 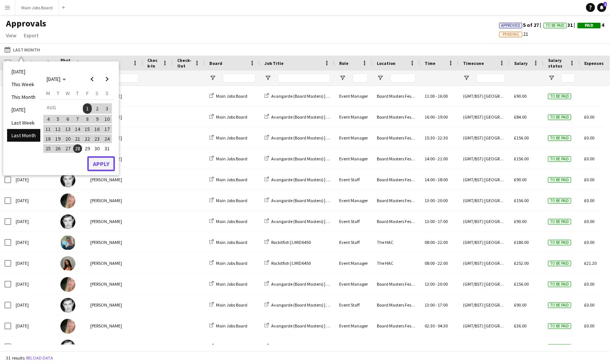 What do you see at coordinates (78, 119) in the screenshot?
I see `button: 07-08-2025` at bounding box center [78, 119].